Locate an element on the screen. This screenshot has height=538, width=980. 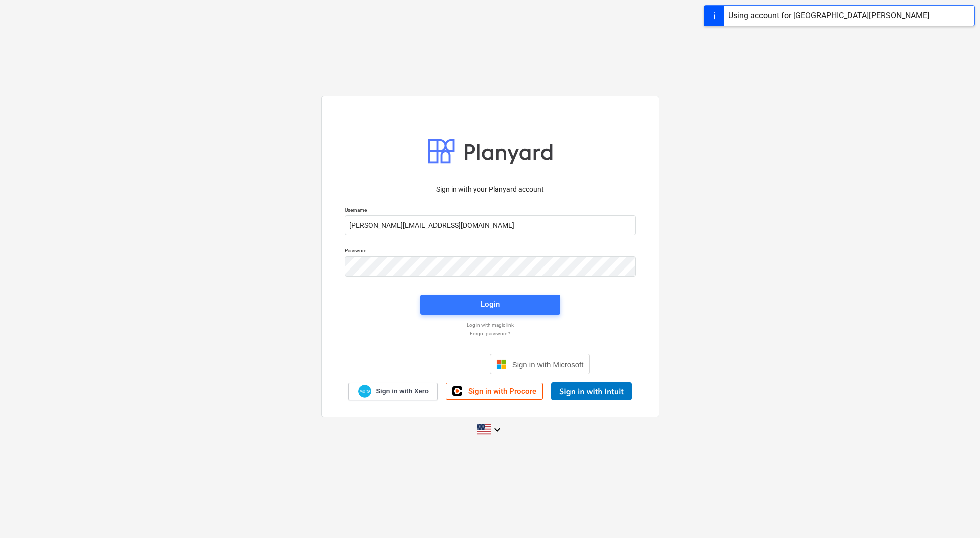
a: Forgot password? is located at coordinates (490, 333).